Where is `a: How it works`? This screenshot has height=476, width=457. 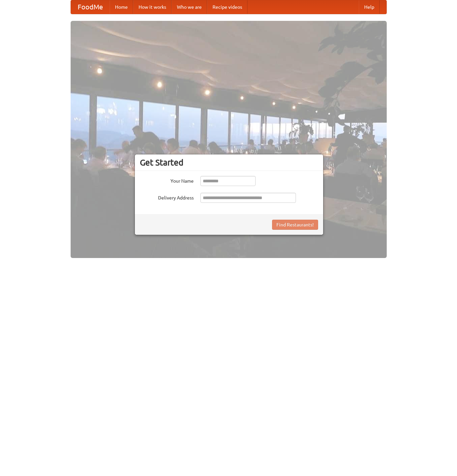
a: How it works is located at coordinates (152, 7).